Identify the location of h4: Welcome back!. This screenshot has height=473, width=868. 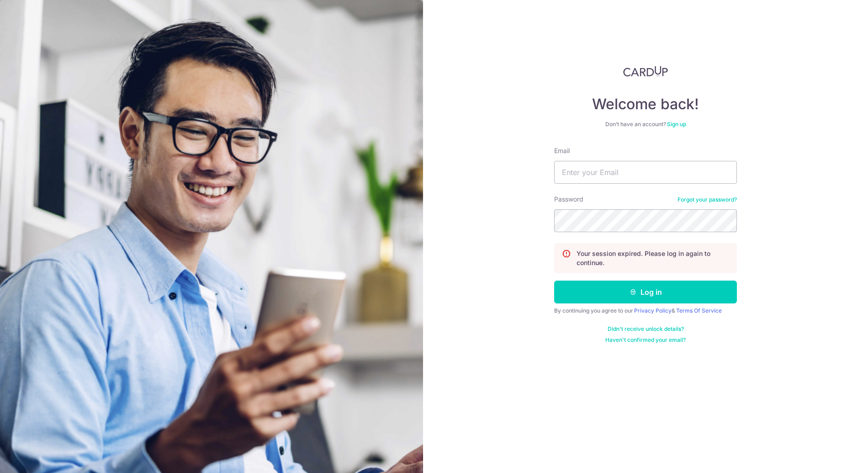
(646, 104).